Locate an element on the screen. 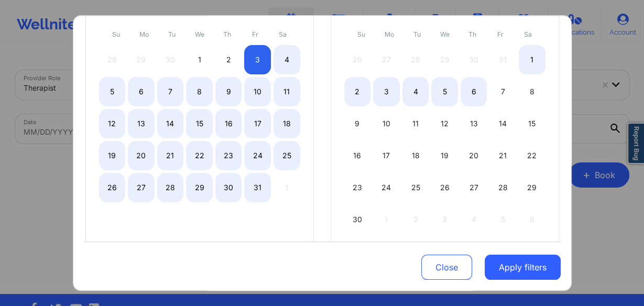  div: Tue Nov 04 2025 is located at coordinates (415, 92).